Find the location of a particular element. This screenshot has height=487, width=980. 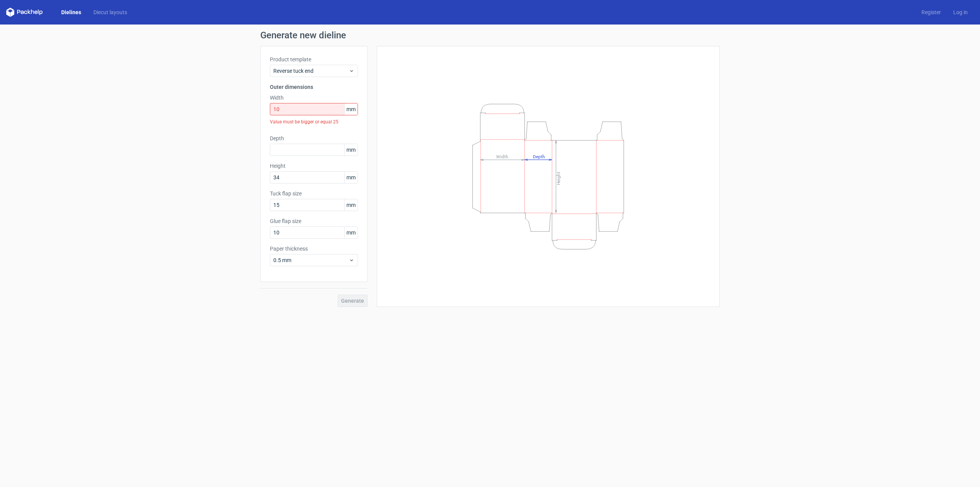

span: Reverse tuck end is located at coordinates (310, 71).